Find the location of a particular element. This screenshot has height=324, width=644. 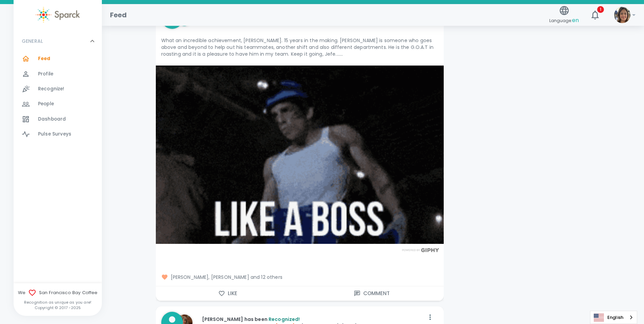

a: Profile is located at coordinates (58, 74).